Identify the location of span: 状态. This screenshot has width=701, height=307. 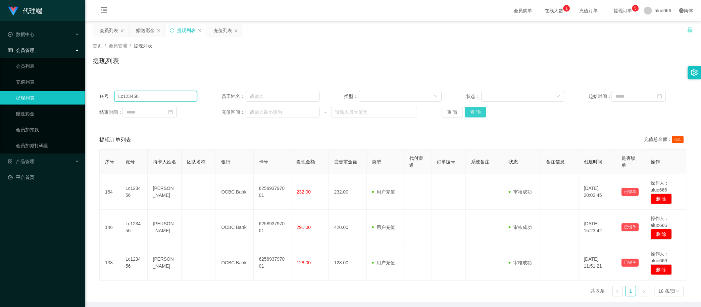
(513, 162).